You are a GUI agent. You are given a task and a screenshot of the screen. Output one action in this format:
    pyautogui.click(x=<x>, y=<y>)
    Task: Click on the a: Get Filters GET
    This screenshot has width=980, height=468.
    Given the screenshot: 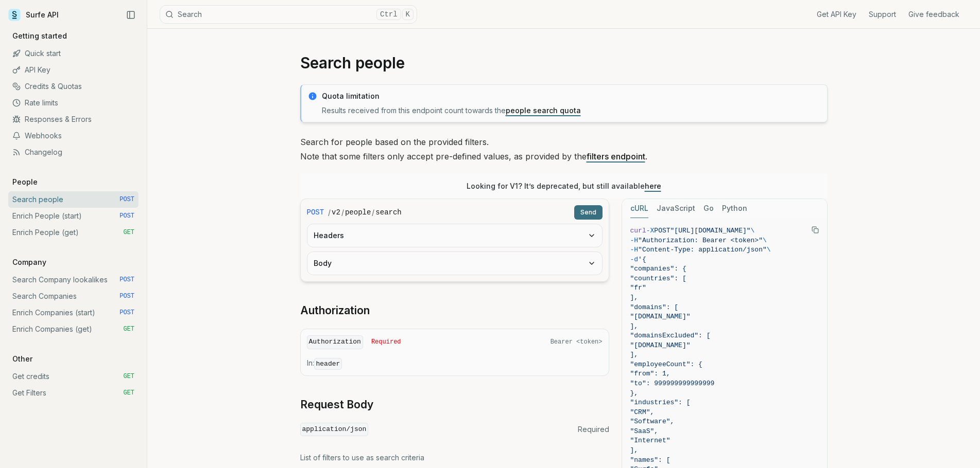 What is the action you would take?
    pyautogui.click(x=73, y=393)
    